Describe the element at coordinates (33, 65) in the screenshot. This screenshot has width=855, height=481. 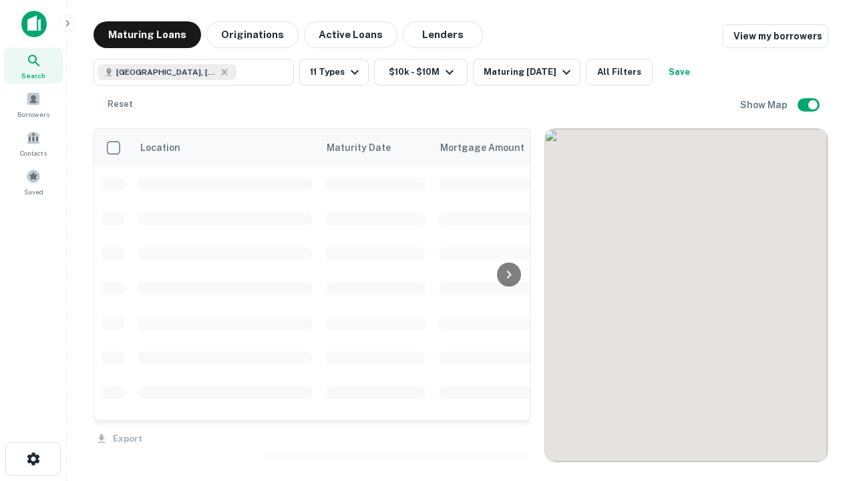
I see `a: Search` at that location.